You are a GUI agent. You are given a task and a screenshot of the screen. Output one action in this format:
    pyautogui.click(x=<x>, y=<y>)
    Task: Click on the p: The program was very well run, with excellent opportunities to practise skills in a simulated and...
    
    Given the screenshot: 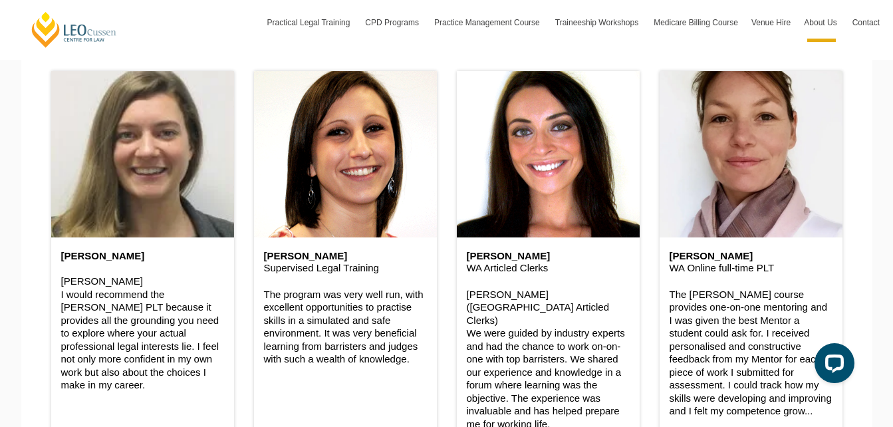 What is the action you would take?
    pyautogui.click(x=345, y=326)
    